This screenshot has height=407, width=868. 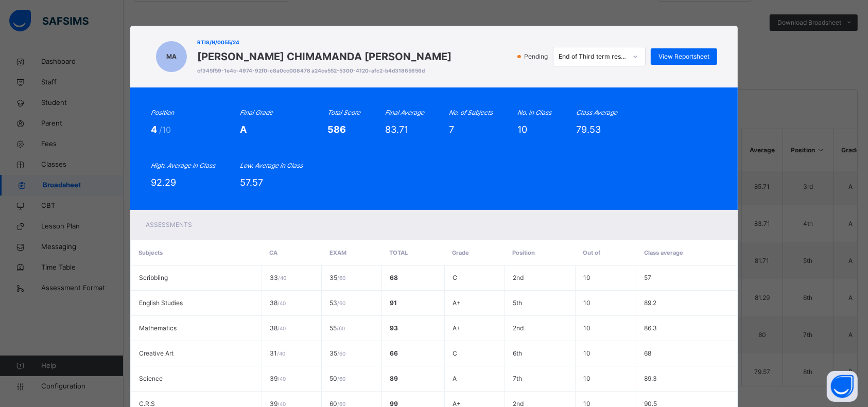 I want to click on button: Open asap, so click(x=842, y=387).